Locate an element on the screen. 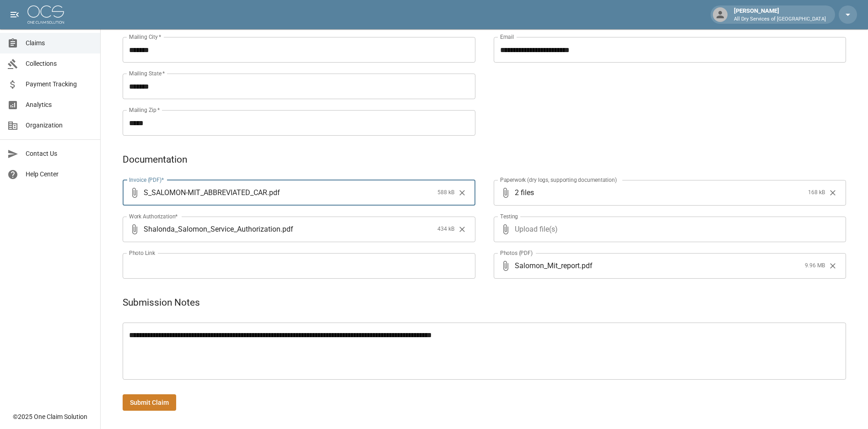 This screenshot has width=868, height=429. span: Organization is located at coordinates (59, 125).